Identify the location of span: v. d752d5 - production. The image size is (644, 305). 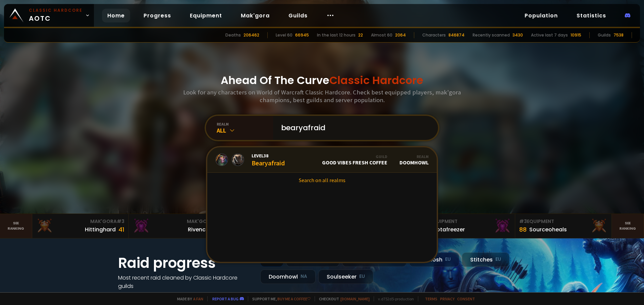
(393, 298).